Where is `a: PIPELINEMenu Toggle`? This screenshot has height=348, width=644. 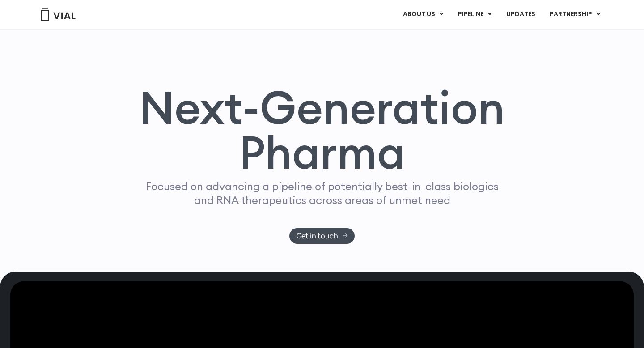 a: PIPELINEMenu Toggle is located at coordinates (475, 14).